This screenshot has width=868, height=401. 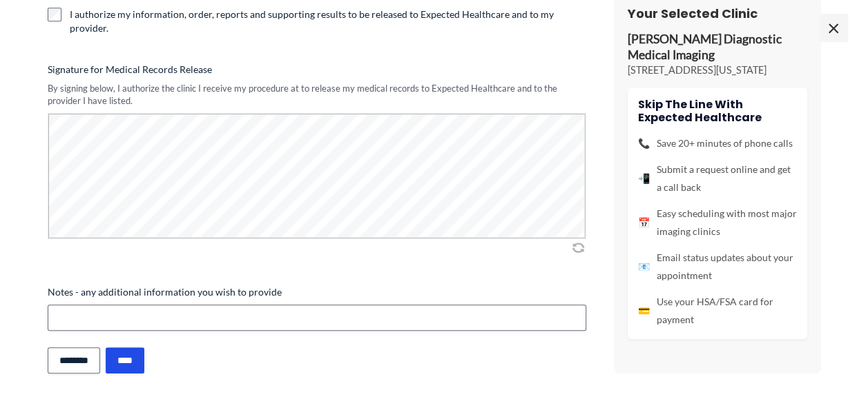 I want to click on div: By signing below, I authorize the clinic I receive my procedure at to release my medical records ..., so click(x=317, y=95).